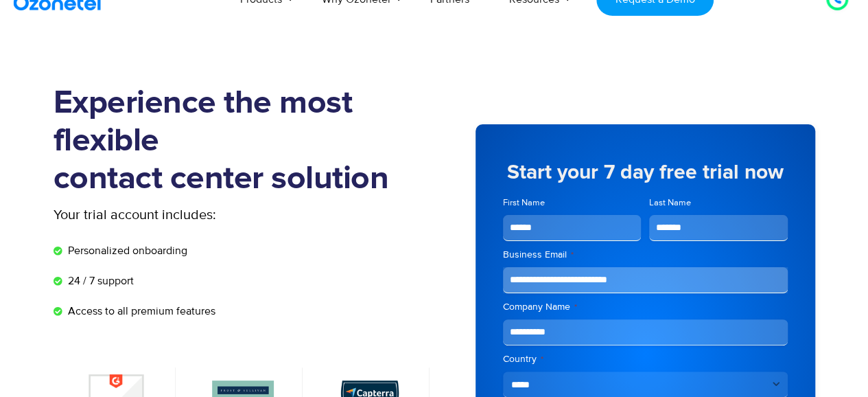  I want to click on span: Access to all premium features, so click(140, 311).